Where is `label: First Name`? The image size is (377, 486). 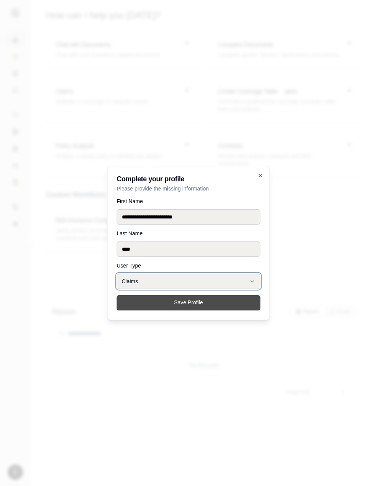
label: First Name is located at coordinates (189, 201).